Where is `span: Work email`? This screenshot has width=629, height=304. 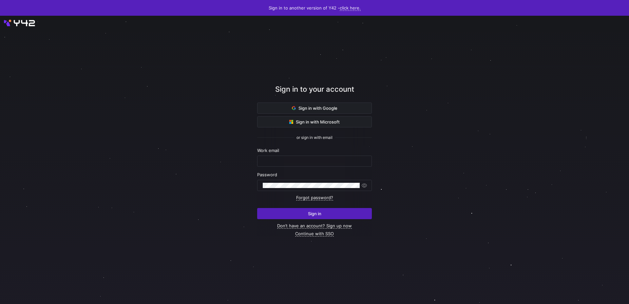
span: Work email is located at coordinates (268, 150).